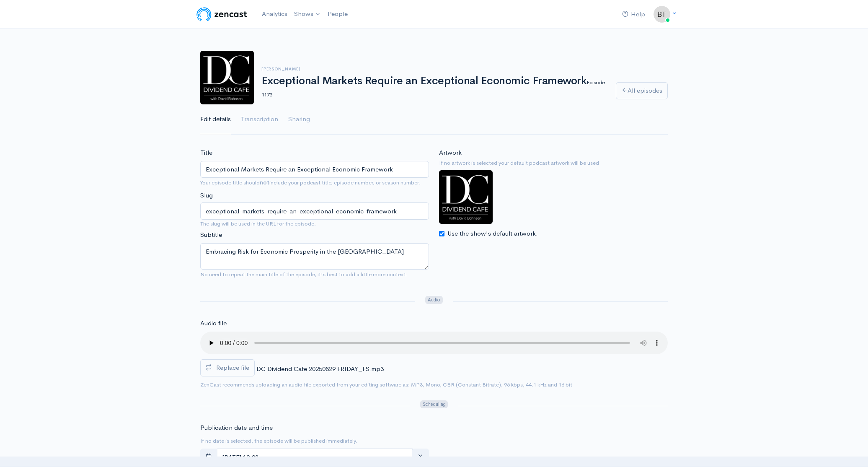 This screenshot has height=467, width=868. I want to click on label: Slug, so click(206, 196).